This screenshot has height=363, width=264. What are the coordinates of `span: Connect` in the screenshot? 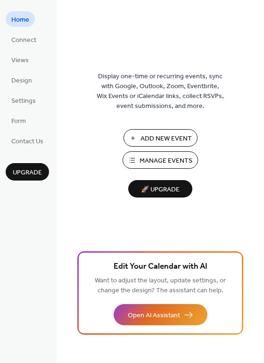 It's located at (24, 40).